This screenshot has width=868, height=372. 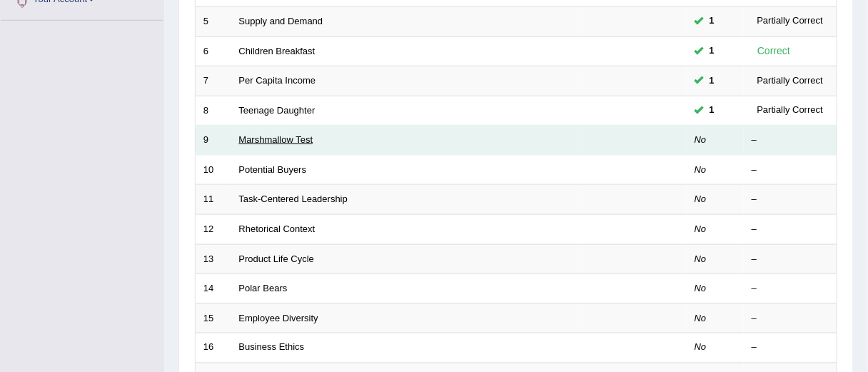 I want to click on td: 7, so click(x=214, y=81).